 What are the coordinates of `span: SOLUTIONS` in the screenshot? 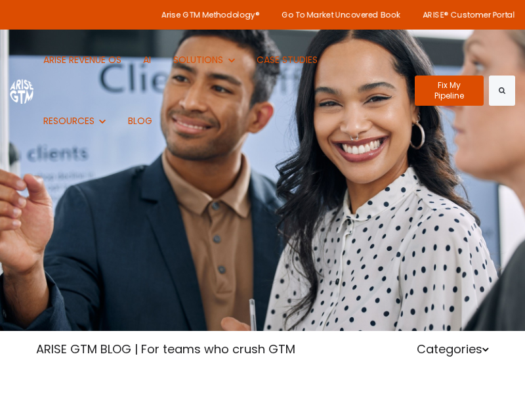 It's located at (198, 60).